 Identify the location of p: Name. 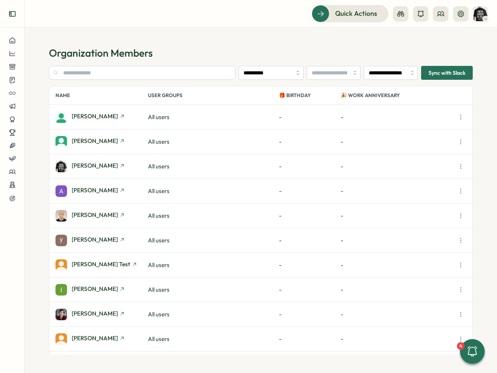
(102, 95).